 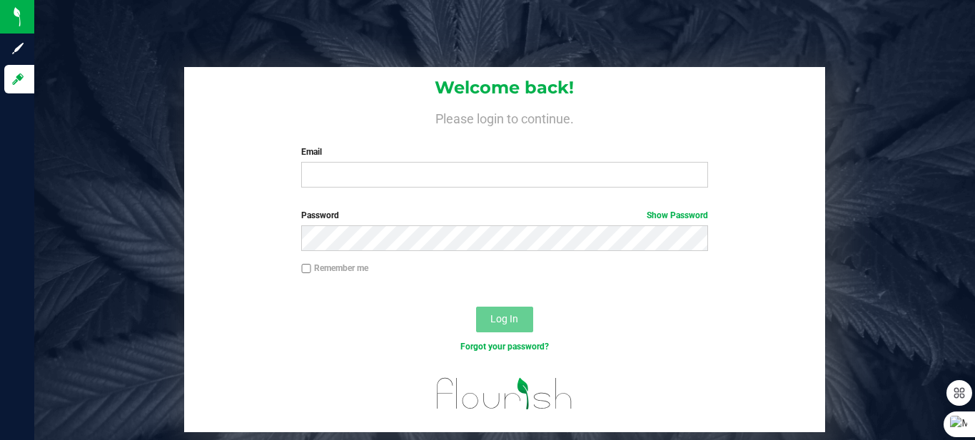 What do you see at coordinates (504, 347) in the screenshot?
I see `a: Forgot your password?` at bounding box center [504, 347].